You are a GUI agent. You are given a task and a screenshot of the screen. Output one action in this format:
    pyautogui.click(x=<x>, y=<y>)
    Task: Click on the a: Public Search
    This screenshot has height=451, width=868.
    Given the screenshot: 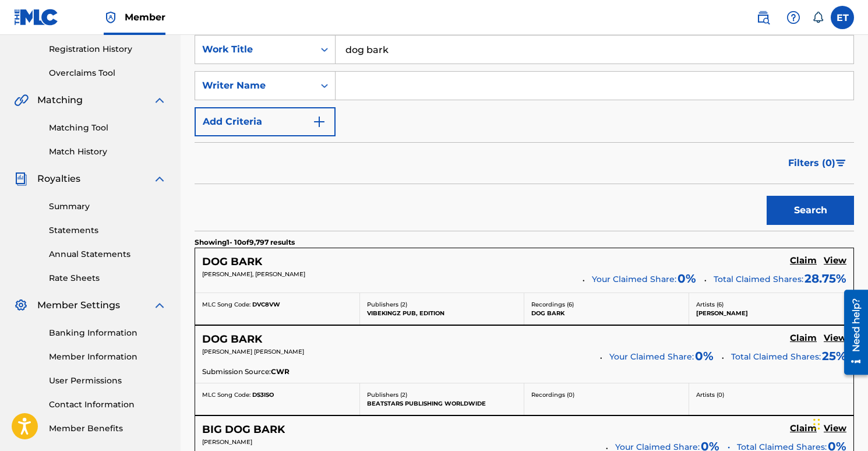 What is the action you would take?
    pyautogui.click(x=763, y=18)
    